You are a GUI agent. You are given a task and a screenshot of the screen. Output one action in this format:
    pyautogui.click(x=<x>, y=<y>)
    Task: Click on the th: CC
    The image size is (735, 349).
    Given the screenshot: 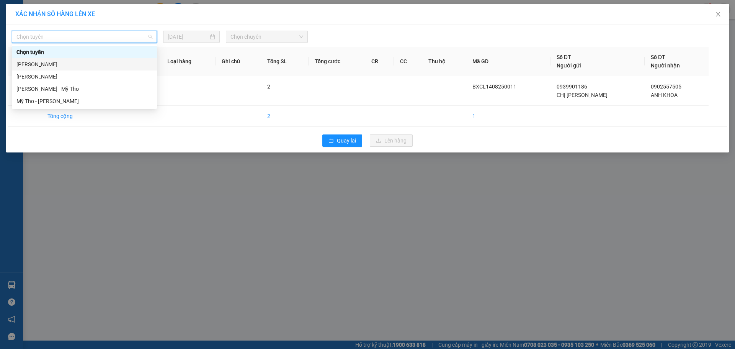 What is the action you would take?
    pyautogui.click(x=408, y=61)
    